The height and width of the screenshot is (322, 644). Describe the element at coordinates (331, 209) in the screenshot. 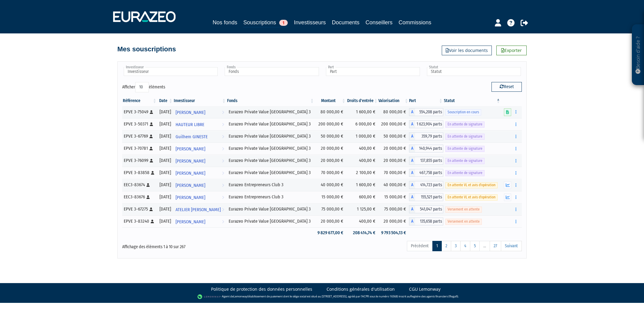

I see `td: 75 000,00 €` at that location.